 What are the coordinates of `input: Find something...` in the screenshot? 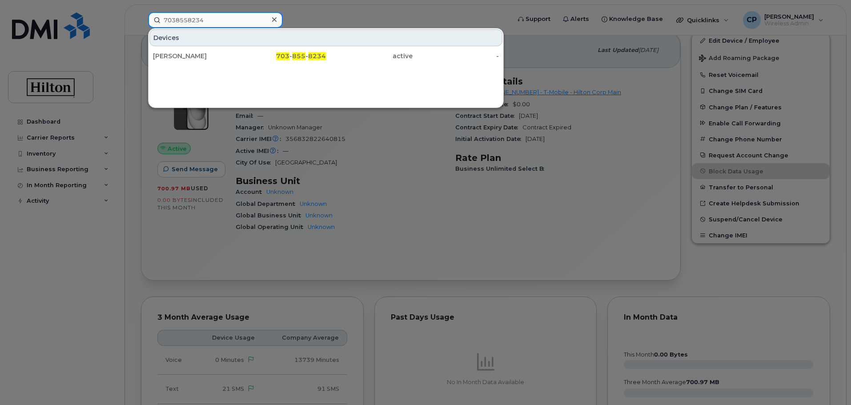 It's located at (215, 20).